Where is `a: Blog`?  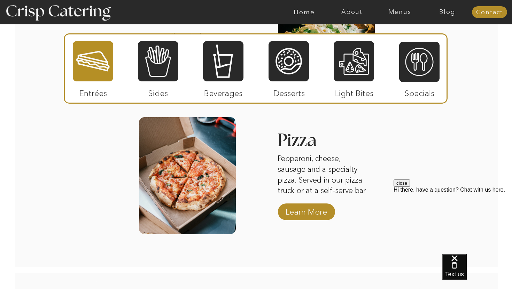 a: Blog is located at coordinates (447, 12).